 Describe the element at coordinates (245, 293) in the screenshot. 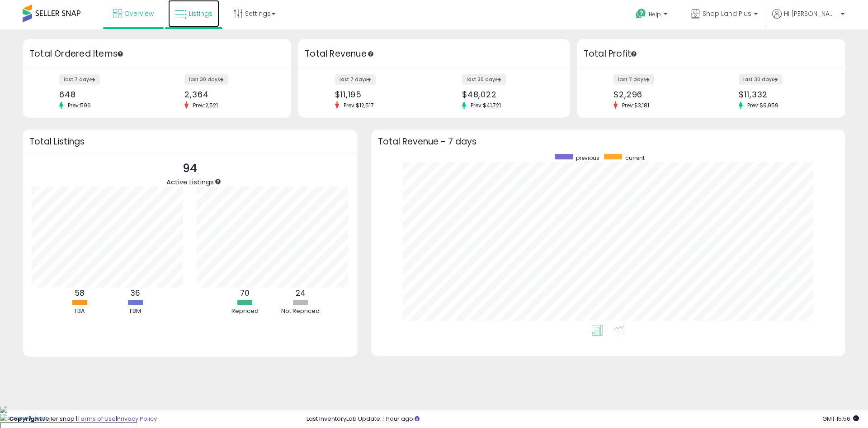

I see `b: 70` at that location.